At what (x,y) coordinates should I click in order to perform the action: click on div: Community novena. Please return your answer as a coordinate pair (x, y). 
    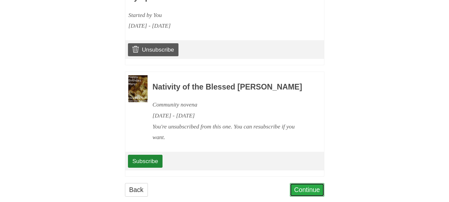
    Looking at the image, I should click on (229, 104).